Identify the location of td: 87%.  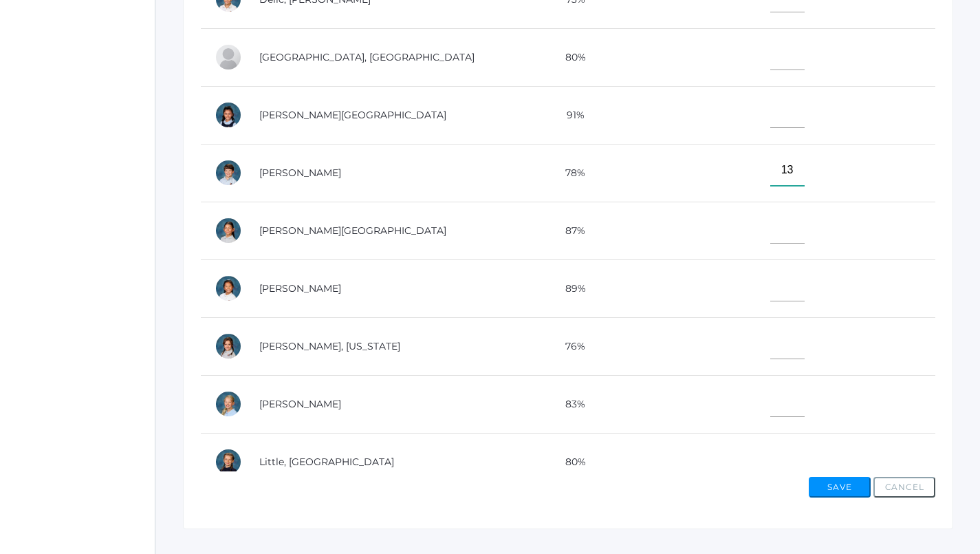
(570, 231).